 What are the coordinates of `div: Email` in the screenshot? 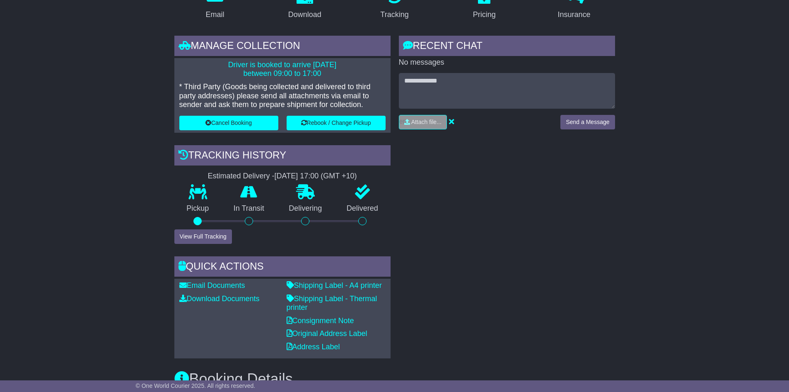 It's located at (215, 15).